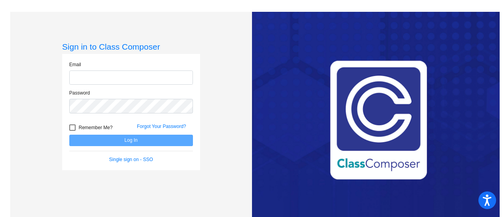  Describe the element at coordinates (131, 46) in the screenshot. I see `h3: Sign in to Class Composer` at that location.